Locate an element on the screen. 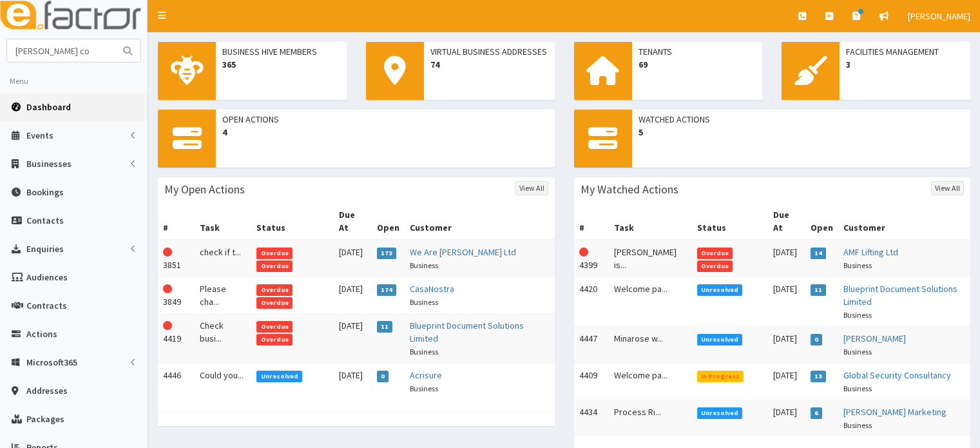 This screenshot has height=448, width=980. td: Welcome pa... is located at coordinates (650, 302).